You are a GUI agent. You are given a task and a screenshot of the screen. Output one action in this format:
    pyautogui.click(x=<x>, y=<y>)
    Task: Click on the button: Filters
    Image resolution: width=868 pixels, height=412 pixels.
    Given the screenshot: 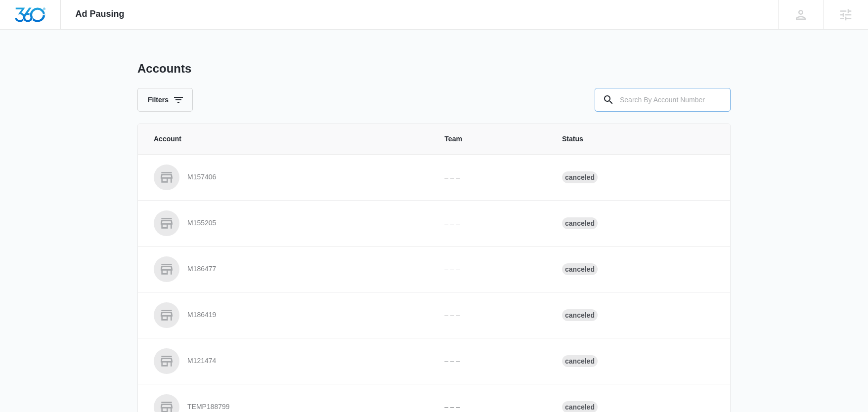 What is the action you would take?
    pyautogui.click(x=165, y=100)
    